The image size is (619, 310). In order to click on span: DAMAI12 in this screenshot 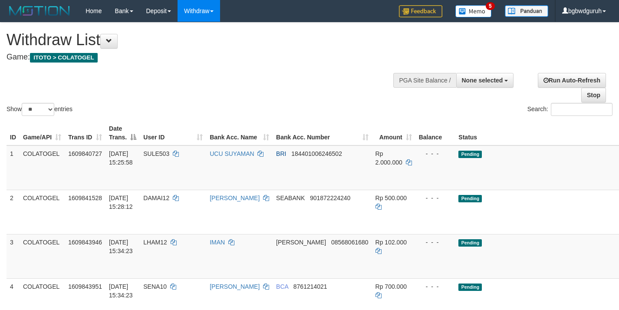, I will do `click(156, 198)`.